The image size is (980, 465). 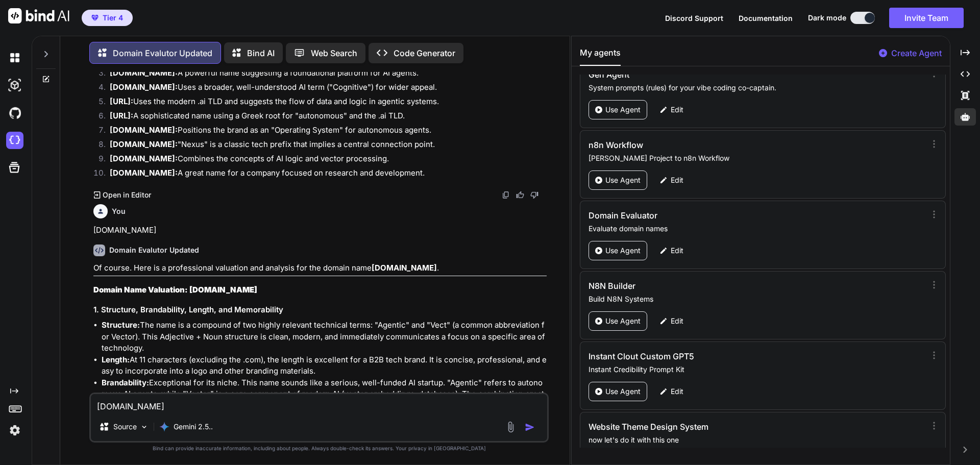 I want to click on img: copy, so click(x=506, y=195).